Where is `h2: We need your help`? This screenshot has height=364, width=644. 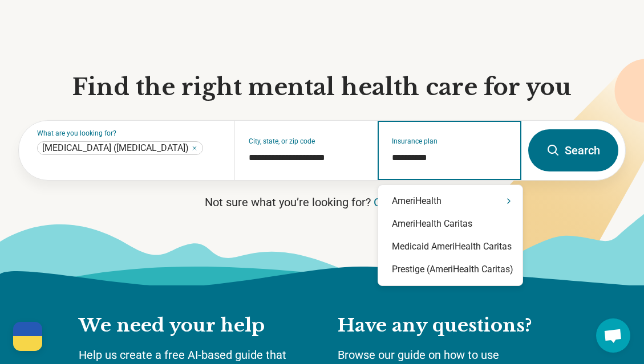
h2: We need your help is located at coordinates (197, 326).